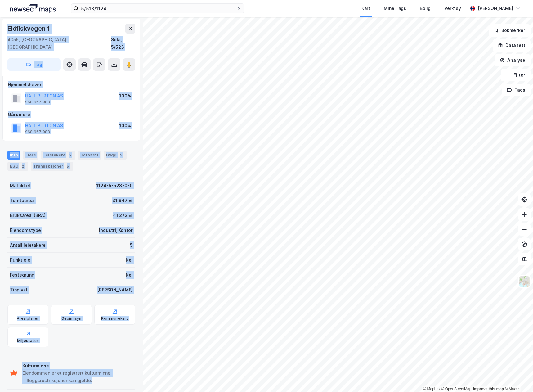 Image resolution: width=533 pixels, height=392 pixels. What do you see at coordinates (71, 85) in the screenshot?
I see `div: Hjemmelshaver` at bounding box center [71, 85].